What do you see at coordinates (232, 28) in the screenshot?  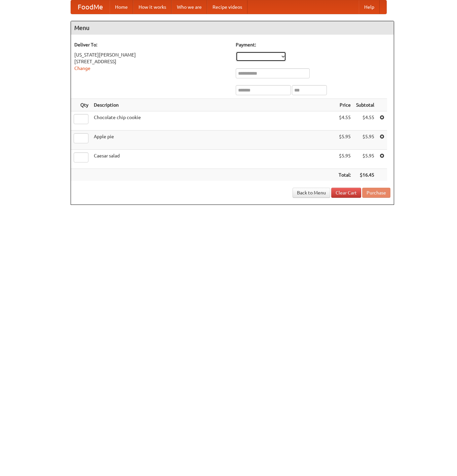 I see `h4: Menu` at bounding box center [232, 28].